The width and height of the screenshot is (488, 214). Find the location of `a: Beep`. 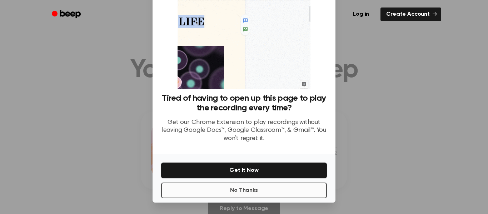

a: Beep is located at coordinates (67, 14).